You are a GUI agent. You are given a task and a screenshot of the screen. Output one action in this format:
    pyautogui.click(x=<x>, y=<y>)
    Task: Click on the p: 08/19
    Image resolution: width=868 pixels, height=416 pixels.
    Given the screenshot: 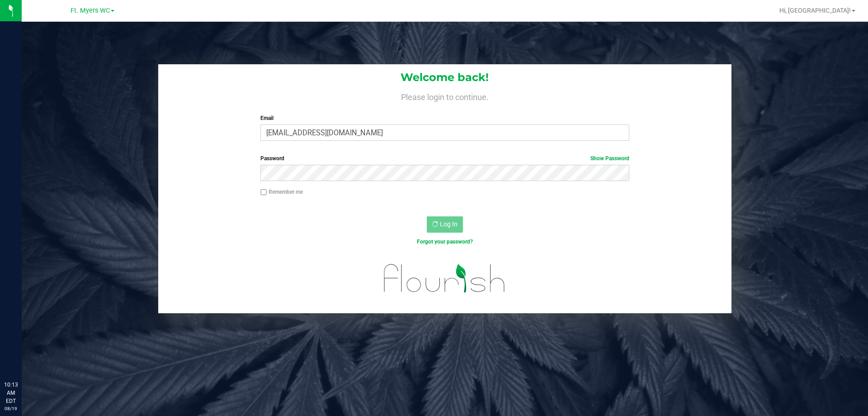 What is the action you would take?
    pyautogui.click(x=11, y=408)
    